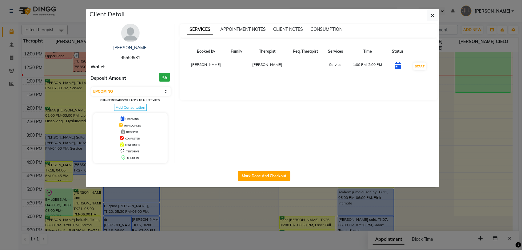  I want to click on span: COMPLETED, so click(133, 138).